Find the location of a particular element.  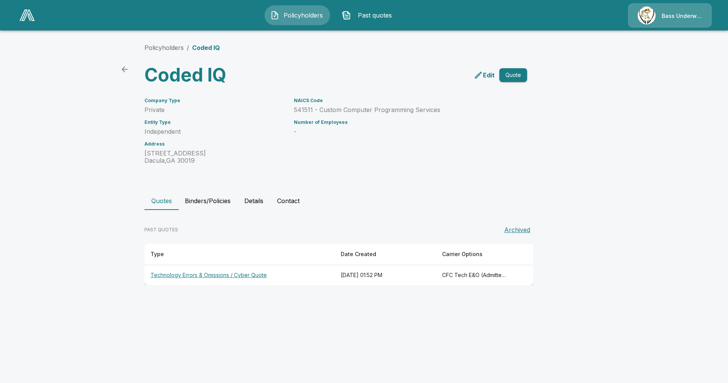

button: Policyholders IconPolicyholders is located at coordinates (297, 15).